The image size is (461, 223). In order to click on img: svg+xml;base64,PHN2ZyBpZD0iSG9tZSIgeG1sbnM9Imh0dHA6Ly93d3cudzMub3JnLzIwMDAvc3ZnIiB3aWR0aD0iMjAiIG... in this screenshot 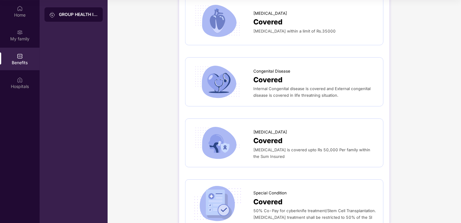, I will do `click(20, 8)`.